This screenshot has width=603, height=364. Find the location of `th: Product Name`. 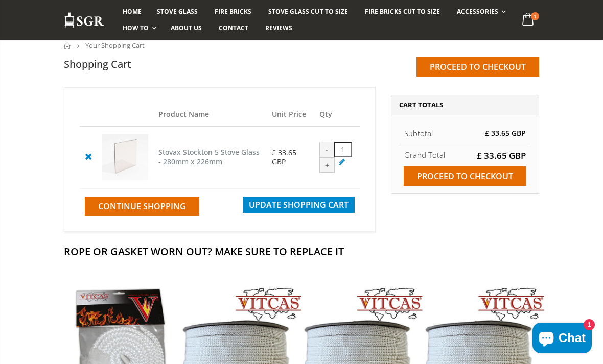

th: Product Name is located at coordinates (210, 114).